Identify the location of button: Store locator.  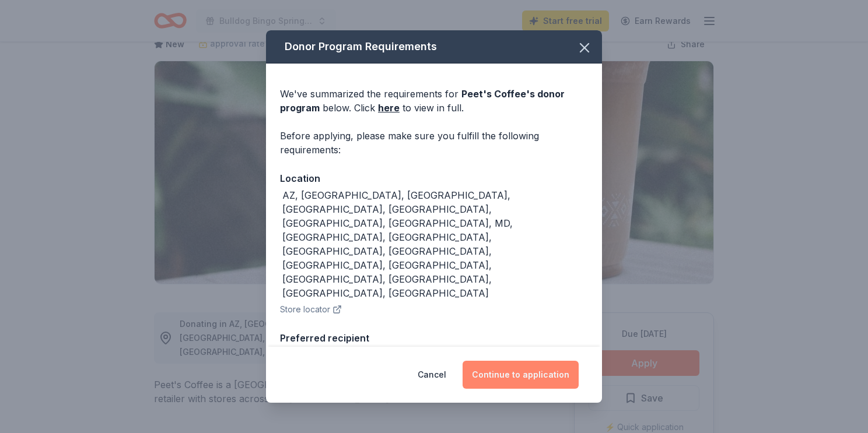
(311, 309).